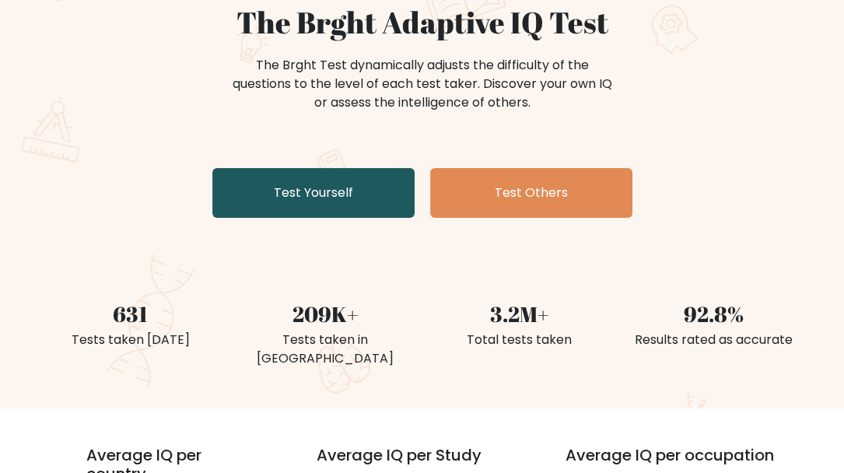 This screenshot has height=473, width=844. What do you see at coordinates (714, 340) in the screenshot?
I see `div: Results rated as accurate` at bounding box center [714, 340].